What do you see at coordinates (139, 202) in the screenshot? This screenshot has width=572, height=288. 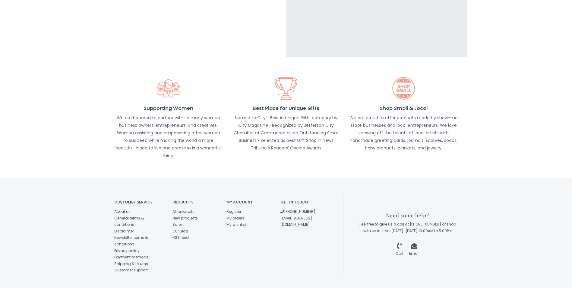 I see `h4: Customer service` at bounding box center [139, 202].